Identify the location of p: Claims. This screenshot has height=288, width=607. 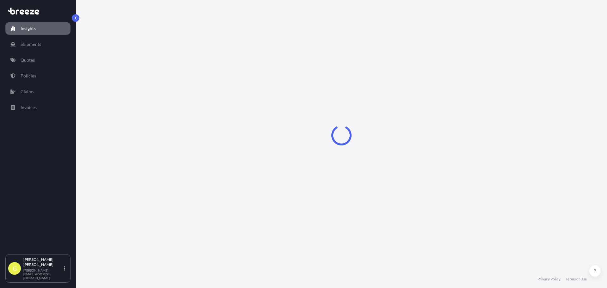
(27, 92).